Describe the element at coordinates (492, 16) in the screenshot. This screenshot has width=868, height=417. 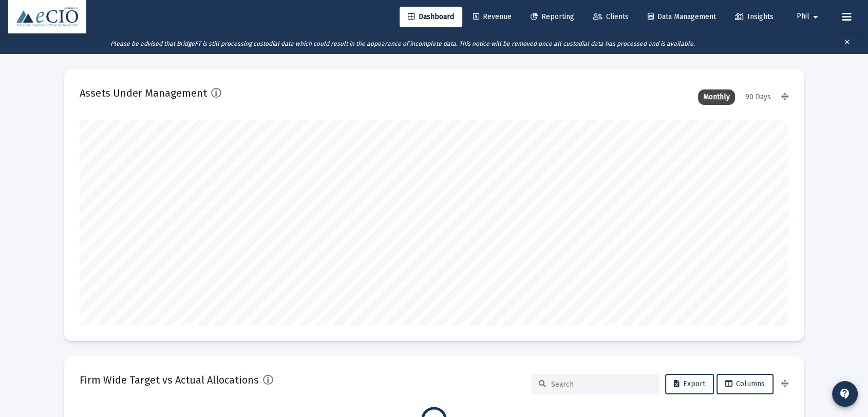
I see `span: Revenue` at that location.